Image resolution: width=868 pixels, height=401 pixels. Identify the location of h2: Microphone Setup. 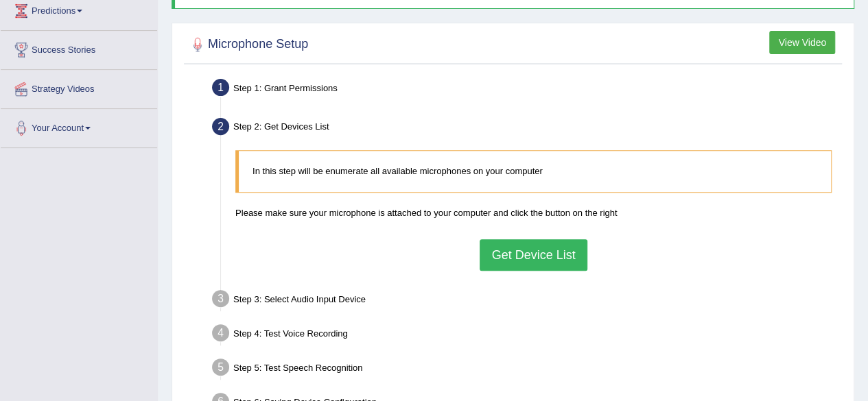
(247, 45).